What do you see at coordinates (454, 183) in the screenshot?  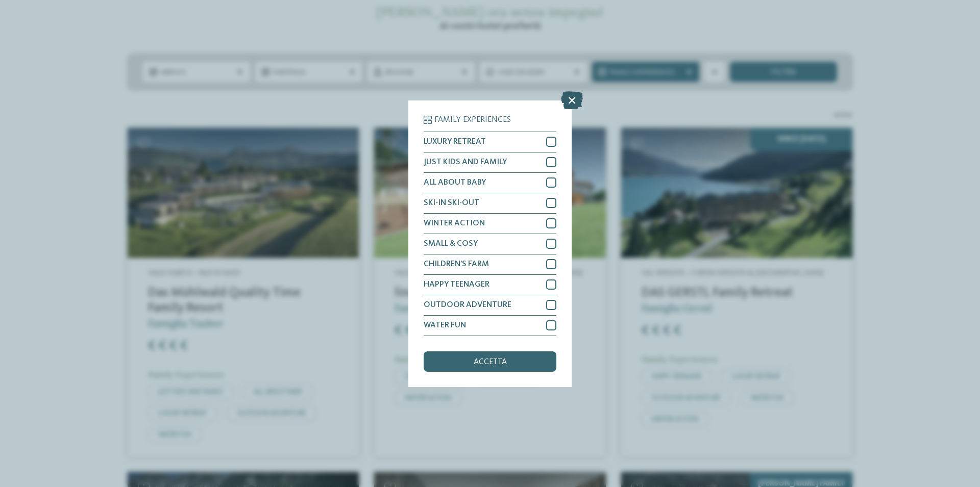 I see `span: ALL ABOUT BABY` at bounding box center [454, 183].